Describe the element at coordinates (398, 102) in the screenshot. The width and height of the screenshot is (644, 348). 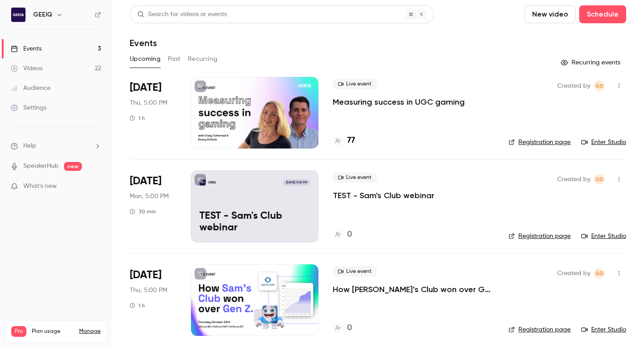
I see `p: Measuring success in UGC gaming` at that location.